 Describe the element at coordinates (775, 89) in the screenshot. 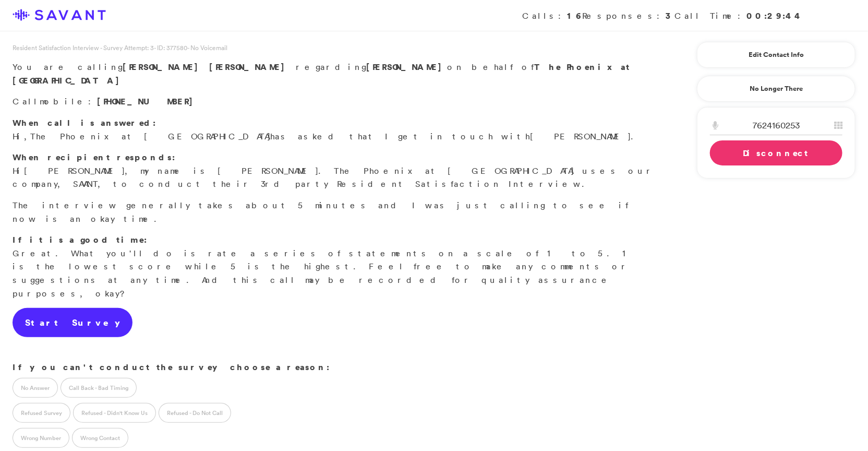

I see `a: No Longer There` at that location.